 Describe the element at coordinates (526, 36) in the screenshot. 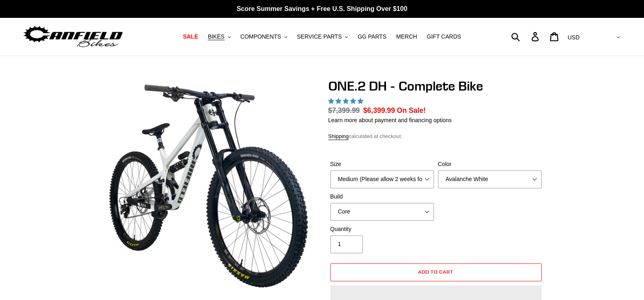

I see `input: Search` at that location.